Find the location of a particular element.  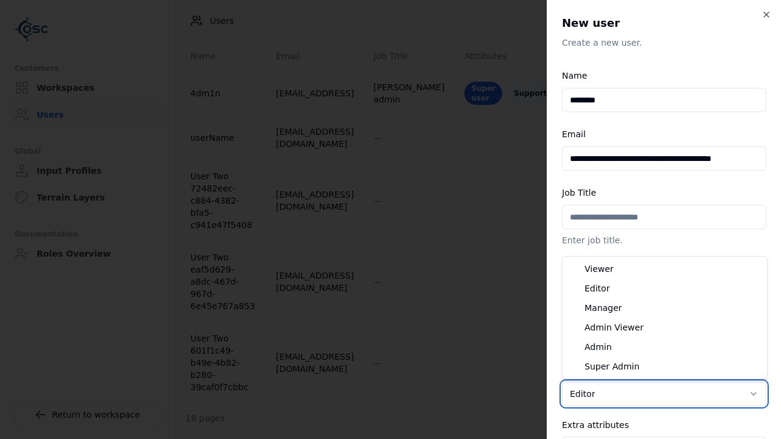

span: Manager is located at coordinates (603, 308).